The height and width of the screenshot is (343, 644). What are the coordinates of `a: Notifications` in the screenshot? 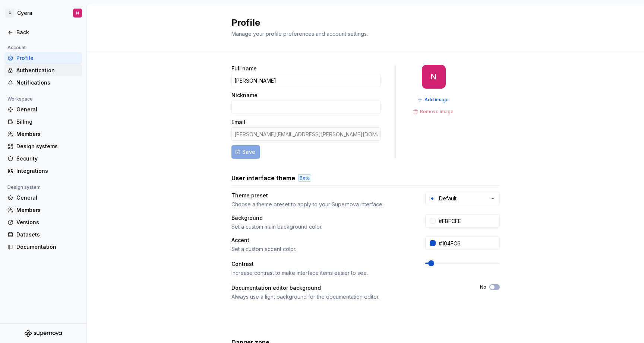 It's located at (43, 83).